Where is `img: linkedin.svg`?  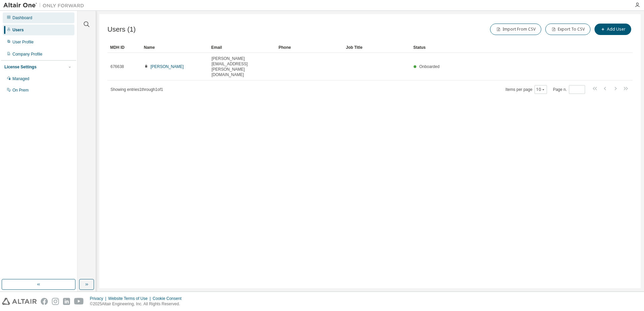
img: linkedin.svg is located at coordinates (66, 302).